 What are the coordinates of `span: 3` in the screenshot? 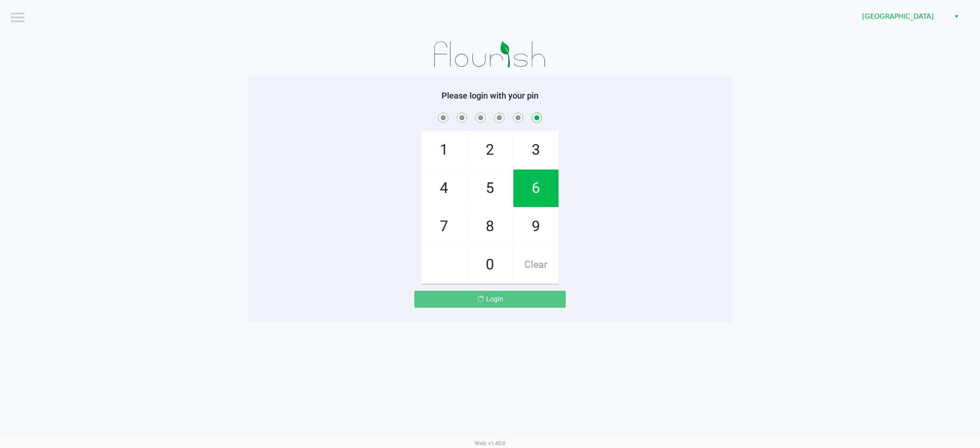 It's located at (536, 150).